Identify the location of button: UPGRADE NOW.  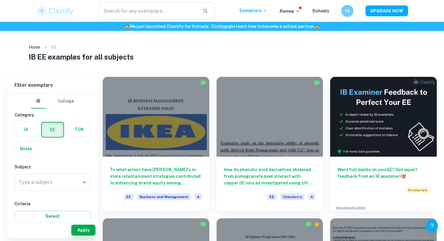
(387, 11).